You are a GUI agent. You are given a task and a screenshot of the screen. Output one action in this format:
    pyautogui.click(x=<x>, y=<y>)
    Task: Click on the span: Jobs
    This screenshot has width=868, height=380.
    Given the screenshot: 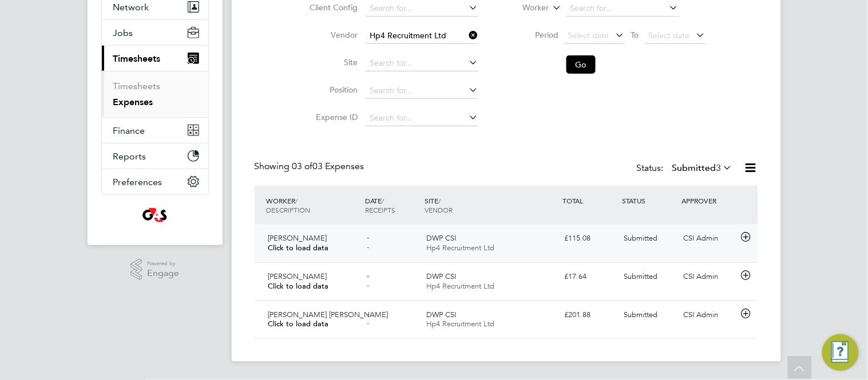 What is the action you would take?
    pyautogui.click(x=123, y=33)
    